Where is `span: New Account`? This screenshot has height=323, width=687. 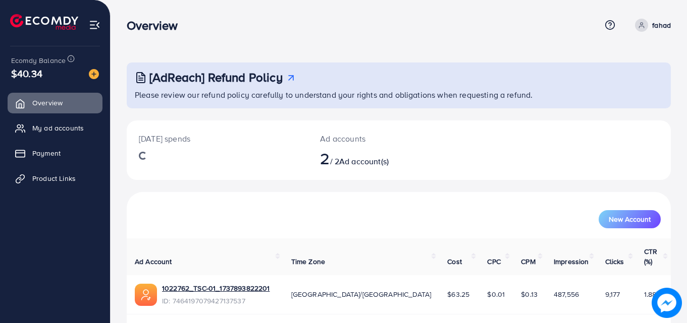
span: New Account is located at coordinates (629, 219).